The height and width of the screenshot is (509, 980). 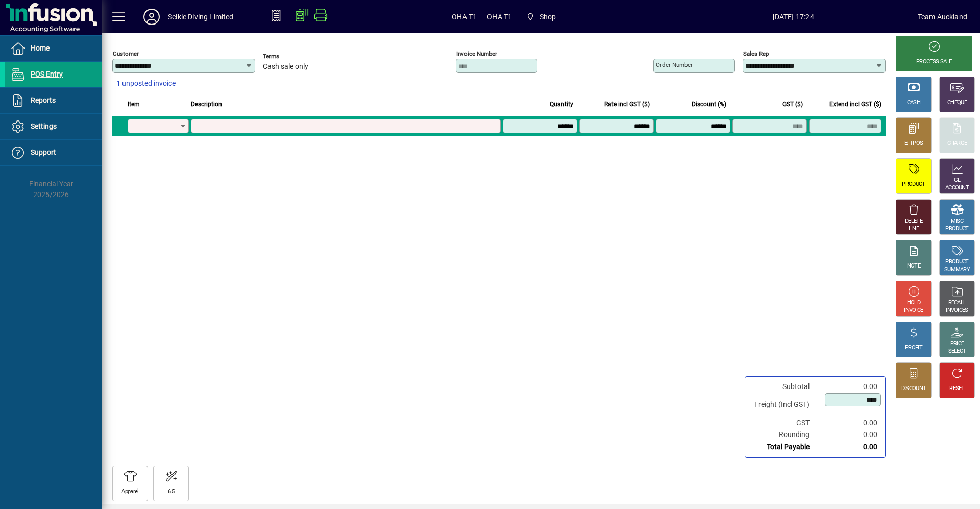 I want to click on td: Subtotal, so click(x=785, y=387).